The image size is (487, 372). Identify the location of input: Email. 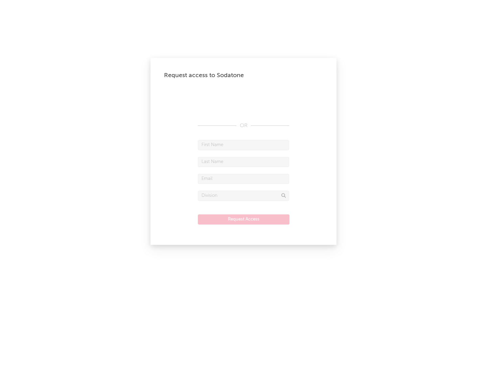
(244, 179).